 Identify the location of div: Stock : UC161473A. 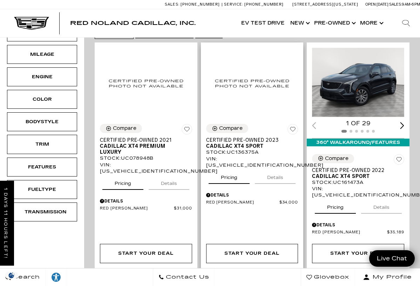
(358, 182).